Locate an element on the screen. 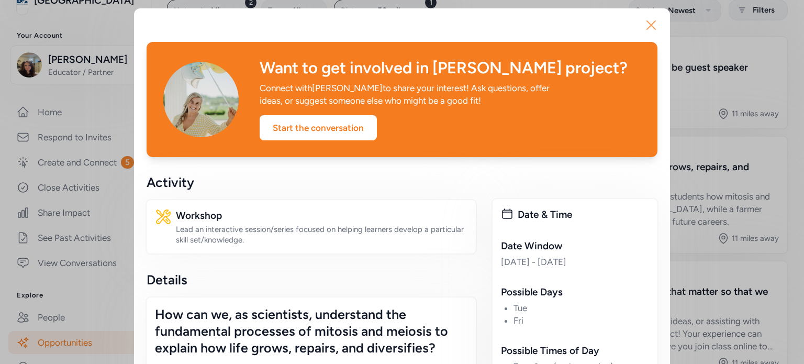 This screenshot has height=364, width=804. div: Activity is located at coordinates (311, 182).